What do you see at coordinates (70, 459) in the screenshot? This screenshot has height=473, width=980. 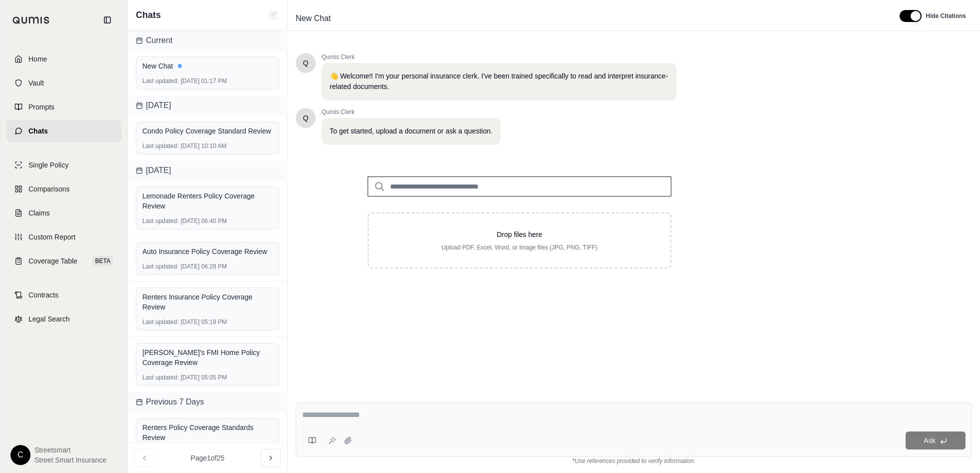 I see `span: Street Smart Insurance` at bounding box center [70, 459].